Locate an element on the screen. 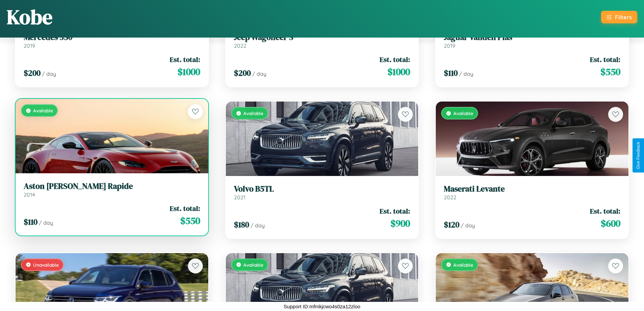 The image size is (644, 311). span: $ 120 is located at coordinates (452, 224).